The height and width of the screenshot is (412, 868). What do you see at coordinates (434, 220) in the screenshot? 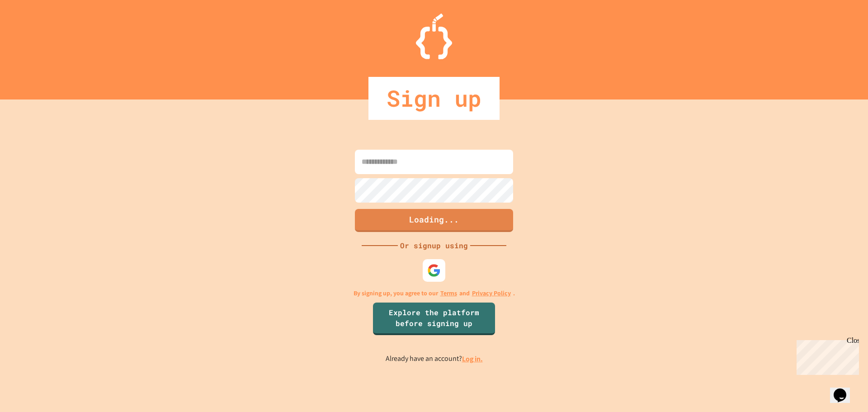
I see `button: Loading...` at bounding box center [434, 220].